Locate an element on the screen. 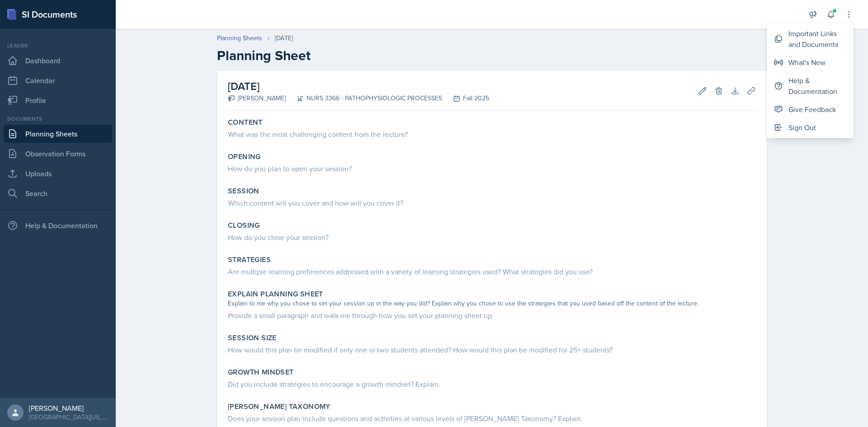 This screenshot has width=868, height=427. div: Explain to me why you chose to set your session up in the way you did? Explain why you chose to u... is located at coordinates (492, 303).